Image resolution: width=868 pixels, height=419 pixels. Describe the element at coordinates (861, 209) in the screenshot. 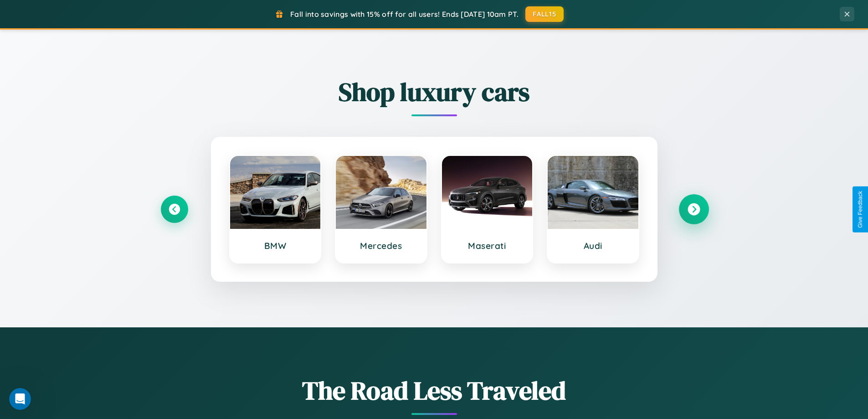

I see `div: Give Feedback` at that location.